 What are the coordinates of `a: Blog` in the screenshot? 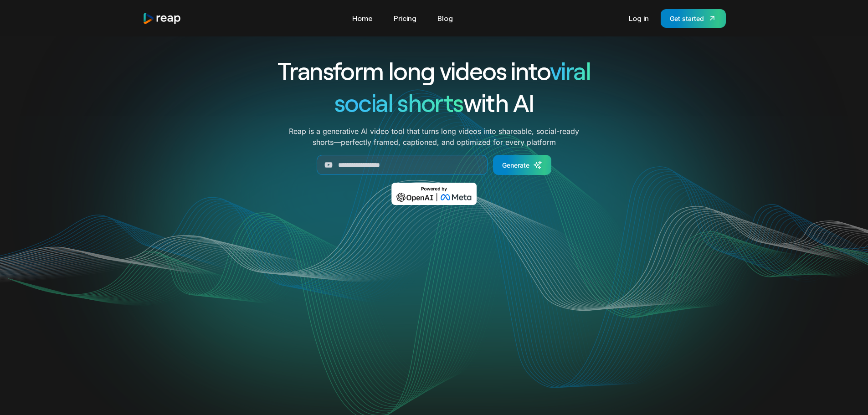 It's located at (445, 19).